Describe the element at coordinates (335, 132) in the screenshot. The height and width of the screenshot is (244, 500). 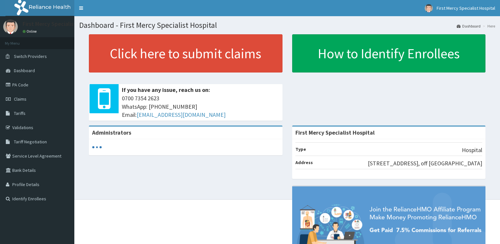
I see `strong: First Mercy Specialist Hospital` at that location.